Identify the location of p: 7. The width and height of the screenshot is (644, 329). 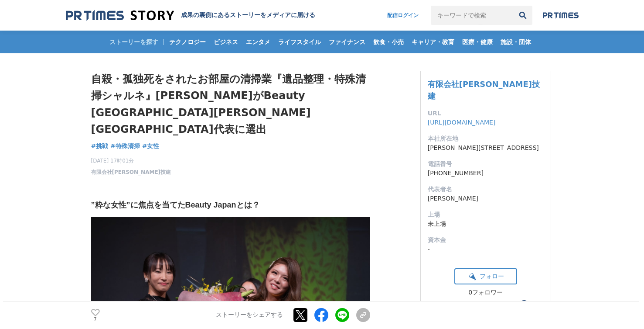
(96, 319).